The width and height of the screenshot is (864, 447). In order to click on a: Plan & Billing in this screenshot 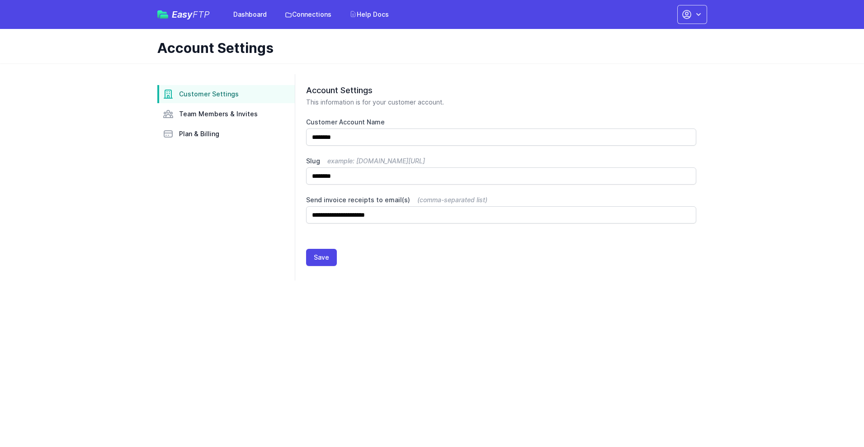, I will do `click(226, 134)`.